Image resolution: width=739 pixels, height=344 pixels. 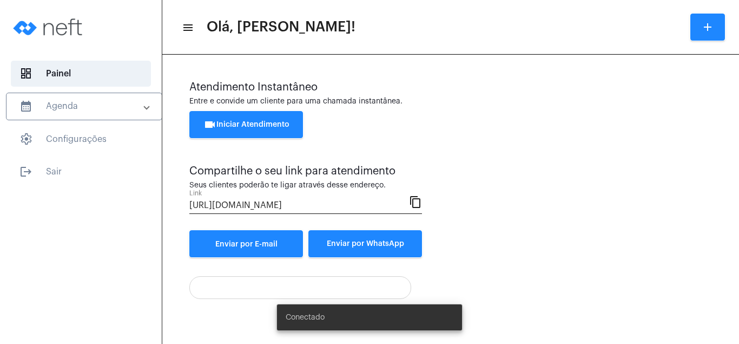 What do you see at coordinates (451, 87) in the screenshot?
I see `div: Atendimento Instantâneo` at bounding box center [451, 87].